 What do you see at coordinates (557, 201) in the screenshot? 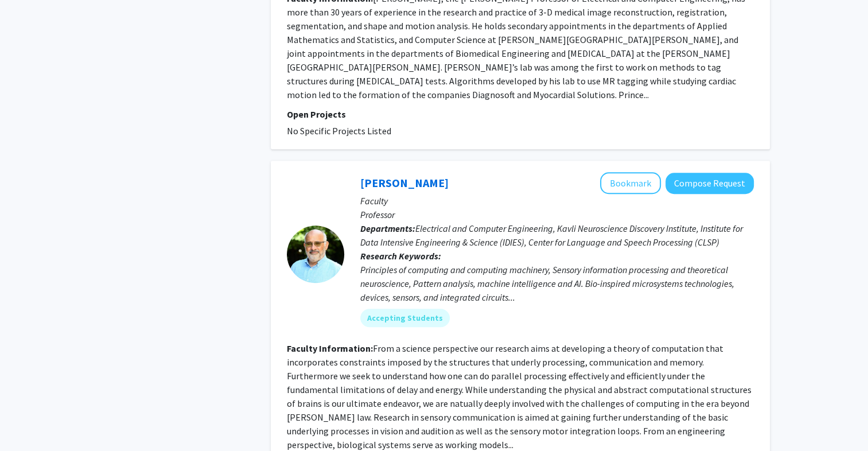
I see `p: Faculty` at bounding box center [557, 201].